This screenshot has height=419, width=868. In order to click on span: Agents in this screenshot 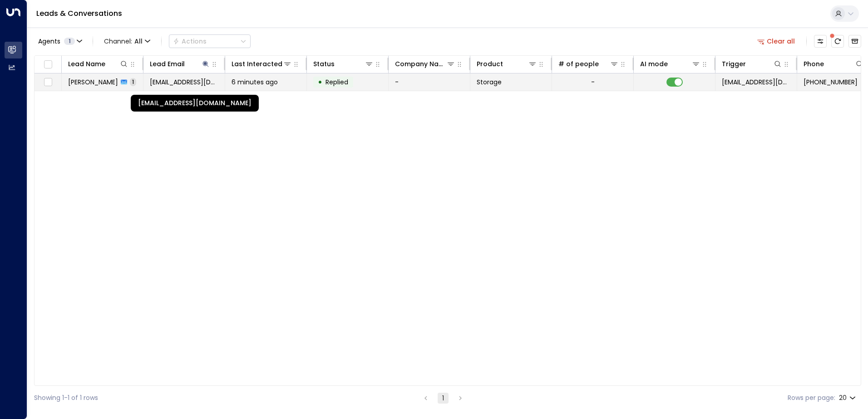, I will do `click(49, 41)`.